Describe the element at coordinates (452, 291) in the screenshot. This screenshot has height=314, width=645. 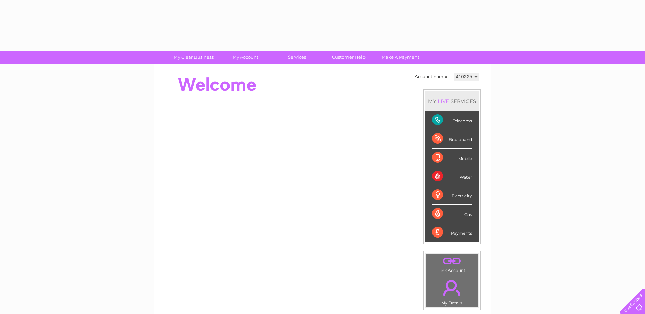
I see `td: My Details` at that location.